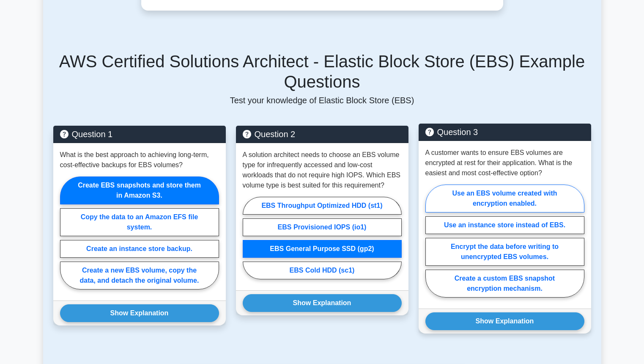 The height and width of the screenshot is (364, 644). What do you see at coordinates (322, 100) in the screenshot?
I see `p: Test your knowledge of Elastic Block Store (EBS)` at bounding box center [322, 100].